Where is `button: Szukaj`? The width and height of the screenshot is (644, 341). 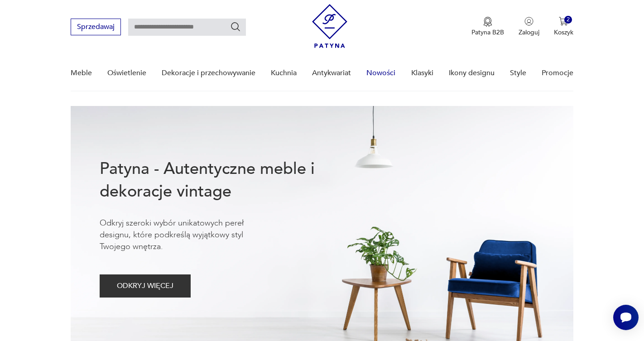
button: Szukaj is located at coordinates (235, 27).